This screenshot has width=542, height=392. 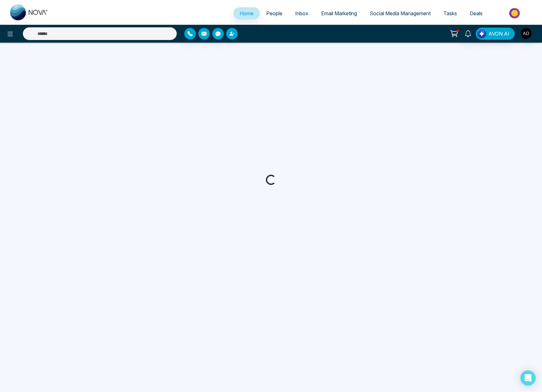 I want to click on a: Home, so click(x=246, y=13).